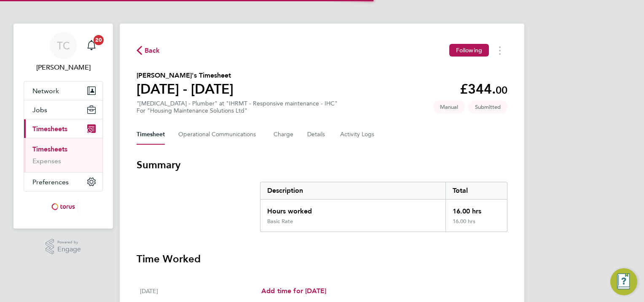 The height and width of the screenshot is (302, 644). Describe the element at coordinates (151, 135) in the screenshot. I see `button: Timesheet` at that location.